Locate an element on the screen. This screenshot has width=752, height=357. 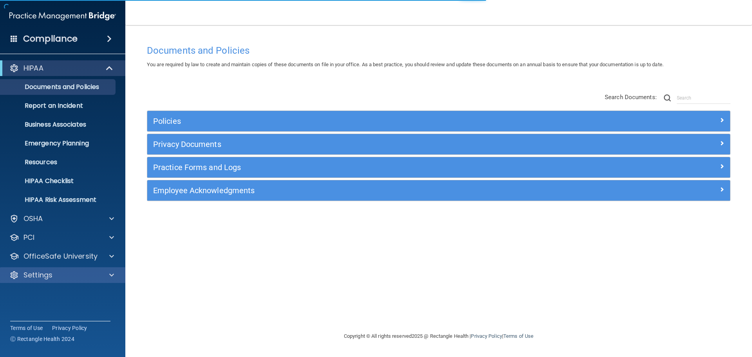
span: Search Documents: is located at coordinates (631, 97).